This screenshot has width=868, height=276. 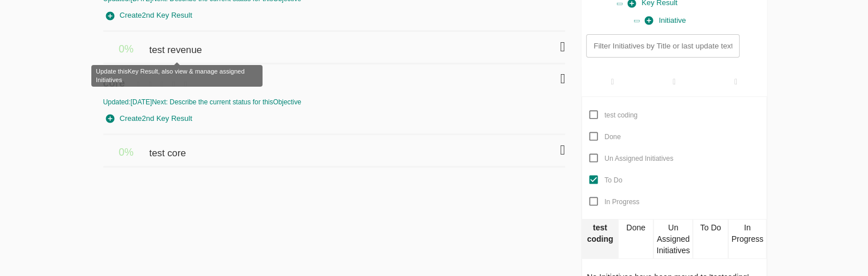 I want to click on span: Done, so click(x=613, y=137).